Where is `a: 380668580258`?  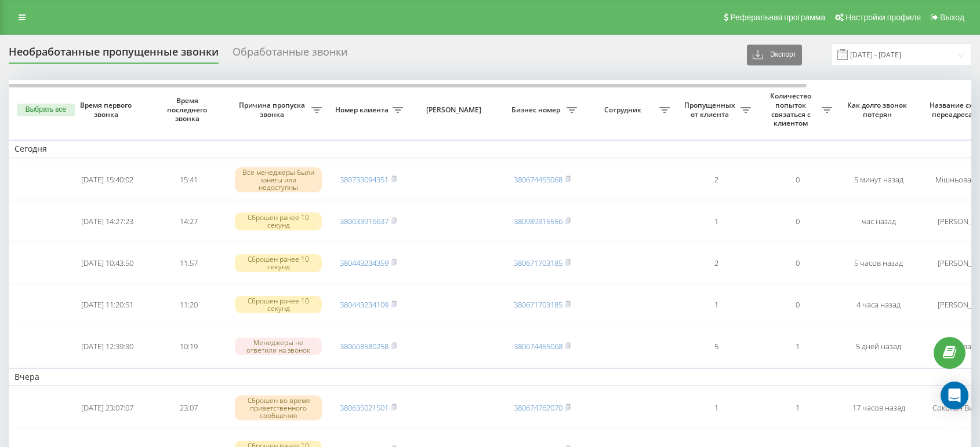 a: 380668580258 is located at coordinates (364, 346).